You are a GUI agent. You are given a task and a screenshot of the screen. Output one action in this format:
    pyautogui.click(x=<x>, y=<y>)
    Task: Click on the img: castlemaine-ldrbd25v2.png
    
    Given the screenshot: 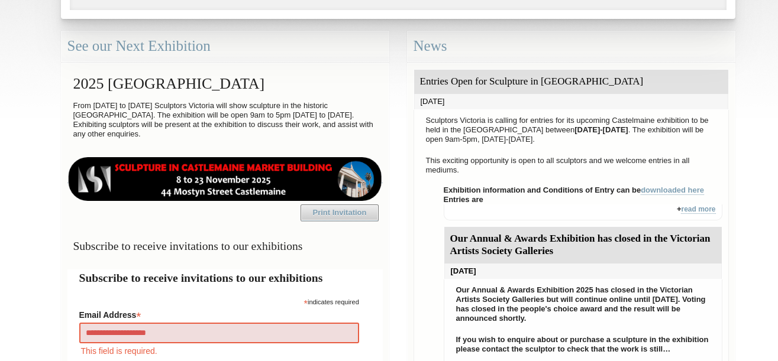 What is the action you would take?
    pyautogui.click(x=225, y=179)
    